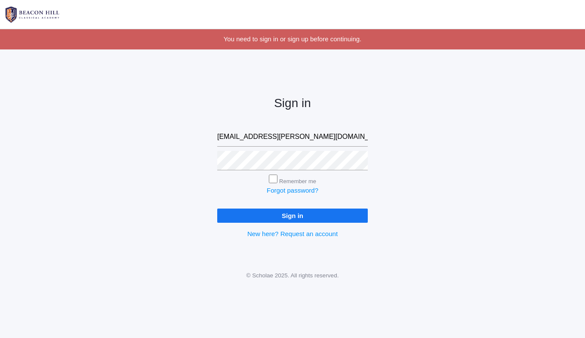 Image resolution: width=585 pixels, height=338 pixels. What do you see at coordinates (293, 234) in the screenshot?
I see `a: New here? Request an account` at bounding box center [293, 234].